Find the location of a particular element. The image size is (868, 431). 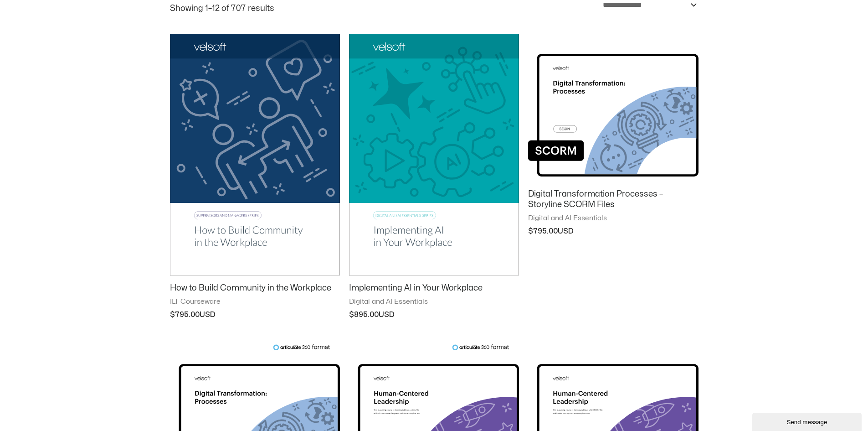

span: ILT Courseware is located at coordinates (255, 301).